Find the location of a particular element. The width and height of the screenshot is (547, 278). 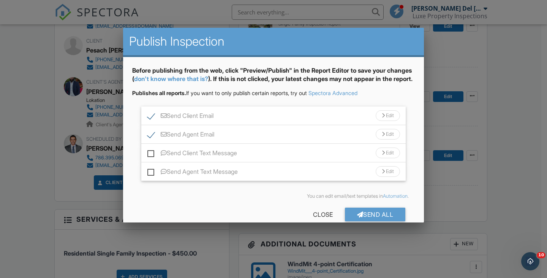

label: Send Agent Email is located at coordinates (181, 135).